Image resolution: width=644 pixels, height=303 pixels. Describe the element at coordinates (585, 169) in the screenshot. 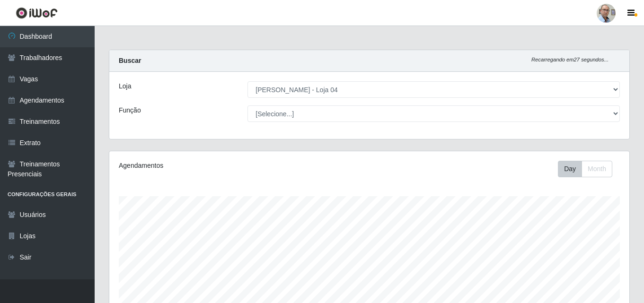

I see `div: First group` at that location.